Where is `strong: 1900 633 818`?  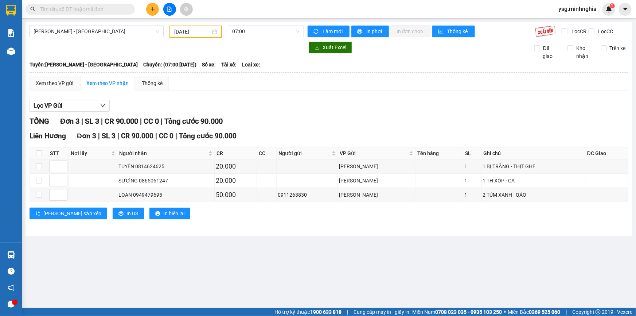 strong: 1900 633 818 is located at coordinates (326, 312).